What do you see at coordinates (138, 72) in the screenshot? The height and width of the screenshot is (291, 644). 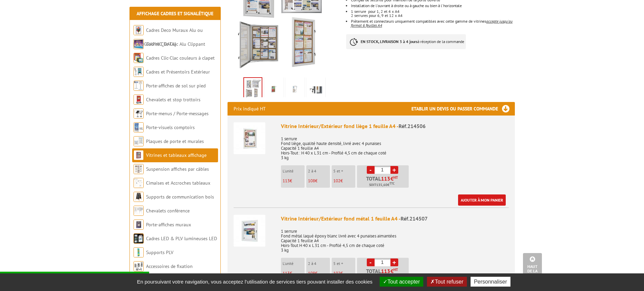 I see `img: Cadres et Présentoirs Extérieur` at bounding box center [138, 72].